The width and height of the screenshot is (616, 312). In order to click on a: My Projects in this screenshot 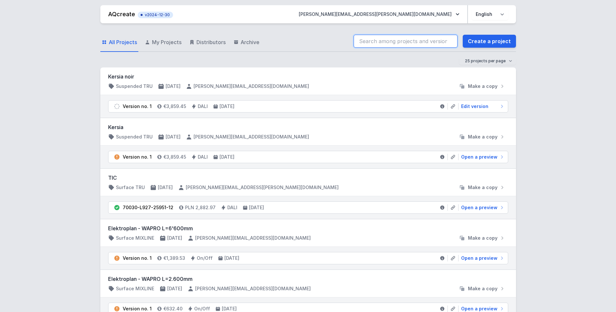, I will do `click(163, 43)`.